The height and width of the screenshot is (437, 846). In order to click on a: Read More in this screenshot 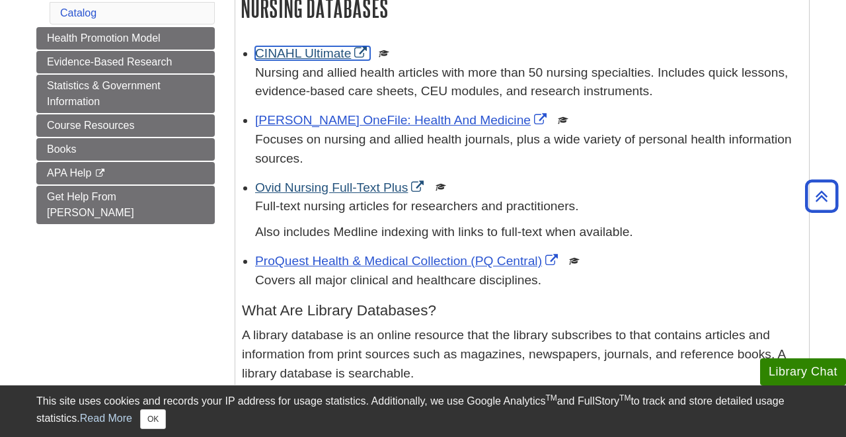, I will do `click(106, 418)`.